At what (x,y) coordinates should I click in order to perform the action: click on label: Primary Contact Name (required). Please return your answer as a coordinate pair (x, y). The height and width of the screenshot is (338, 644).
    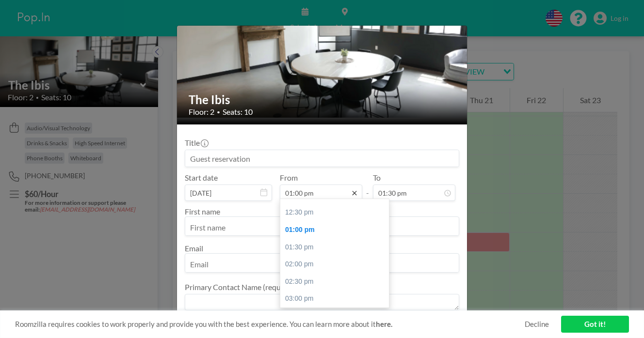
    Looking at the image, I should click on (240, 288).